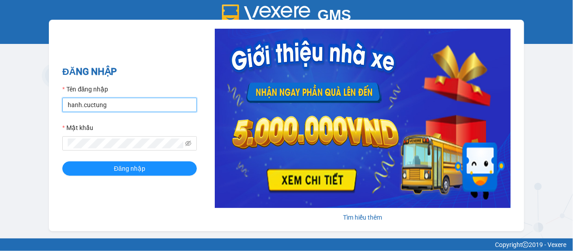  What do you see at coordinates (130, 105) in the screenshot?
I see `input: Tên đăng nhập` at bounding box center [130, 105].